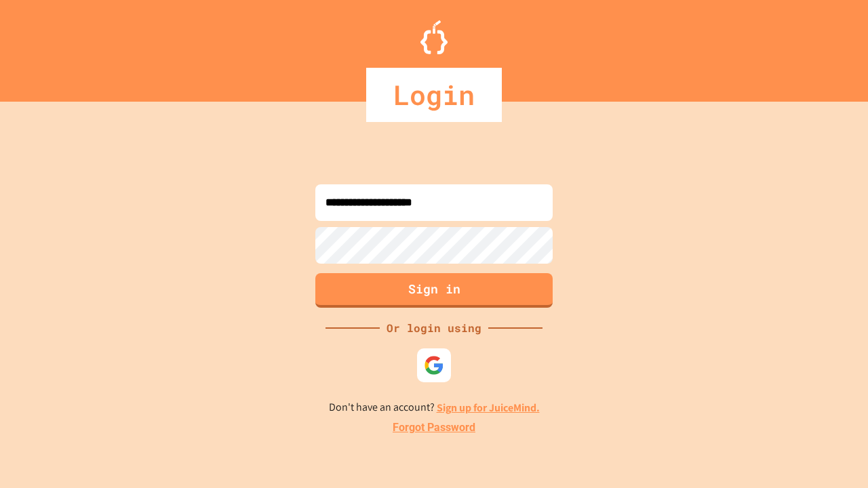 This screenshot has height=488, width=868. I want to click on a: Sign up for JuiceMind., so click(488, 407).